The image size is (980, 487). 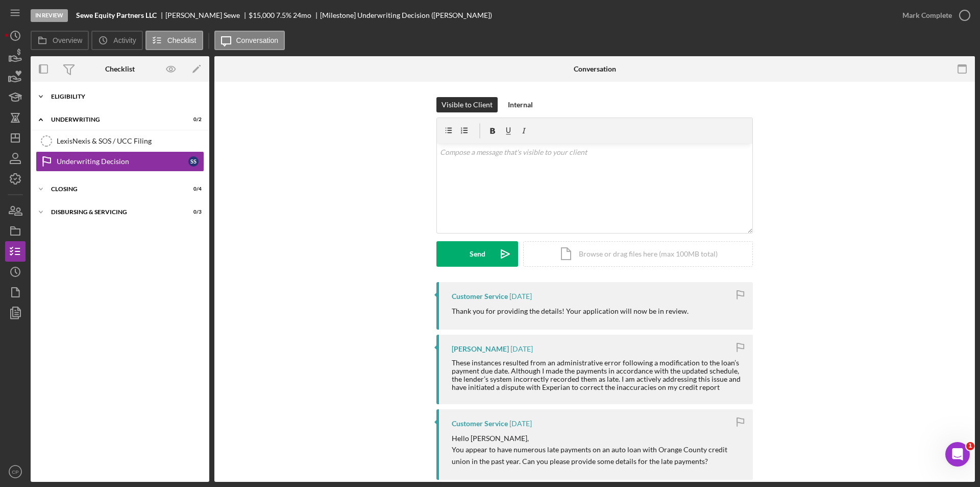 I want to click on button: Mark Complete, so click(x=934, y=16).